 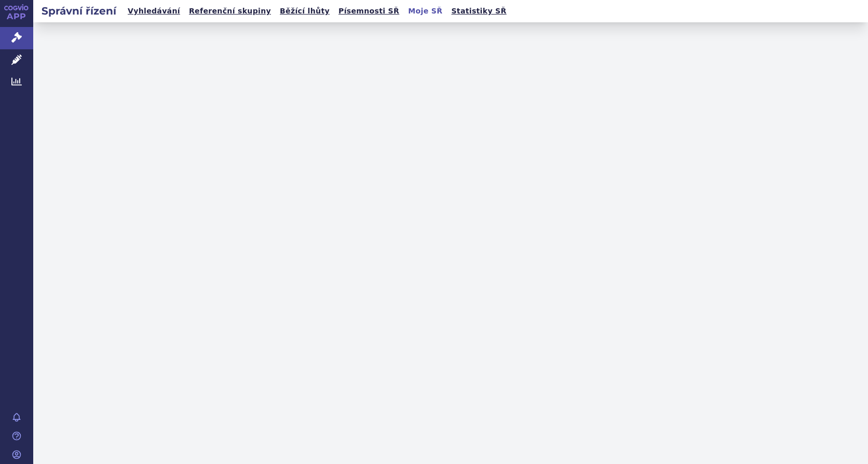 I want to click on a: Referenční skupiny, so click(x=230, y=11).